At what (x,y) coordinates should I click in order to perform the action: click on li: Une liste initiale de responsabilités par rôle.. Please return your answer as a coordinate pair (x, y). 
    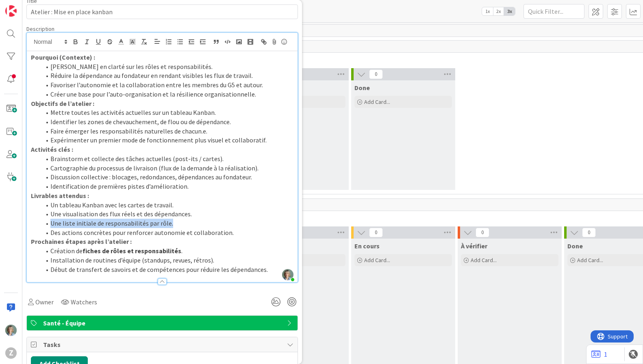
    Looking at the image, I should click on (167, 224).